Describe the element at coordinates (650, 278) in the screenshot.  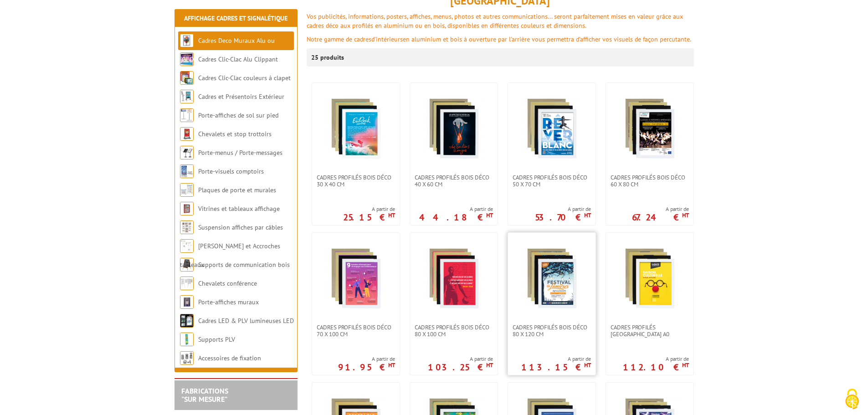
I see `img: Cadres Profilés Bois Déco A0` at that location.